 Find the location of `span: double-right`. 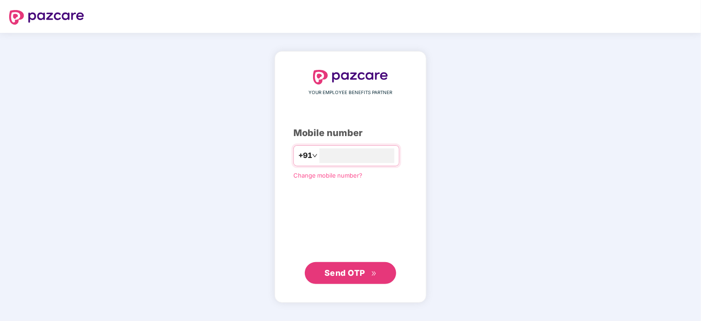

span: double-right is located at coordinates (374, 274).